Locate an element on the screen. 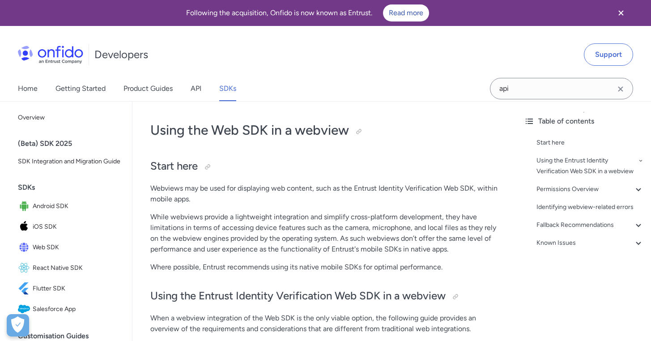 This screenshot has height=341, width=651. div: Following the acquisition, Onfido is now known as Entrust. is located at coordinates (307, 13).